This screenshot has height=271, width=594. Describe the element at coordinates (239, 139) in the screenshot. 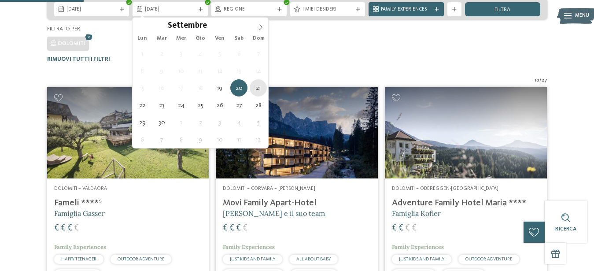

I see `span: Ottobre 11, 2025` at that location.